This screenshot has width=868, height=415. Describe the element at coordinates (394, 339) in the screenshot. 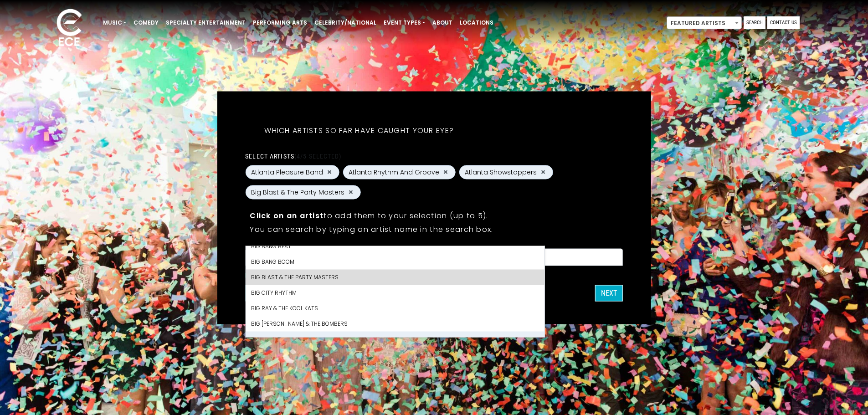

I see `li: Big River Revival` at that location.